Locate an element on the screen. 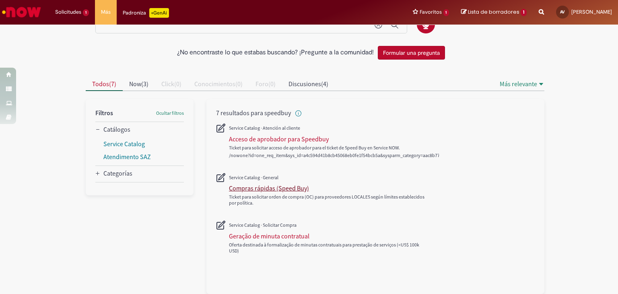 The height and width of the screenshot is (294, 618). div: Padroniza is located at coordinates (146, 13).